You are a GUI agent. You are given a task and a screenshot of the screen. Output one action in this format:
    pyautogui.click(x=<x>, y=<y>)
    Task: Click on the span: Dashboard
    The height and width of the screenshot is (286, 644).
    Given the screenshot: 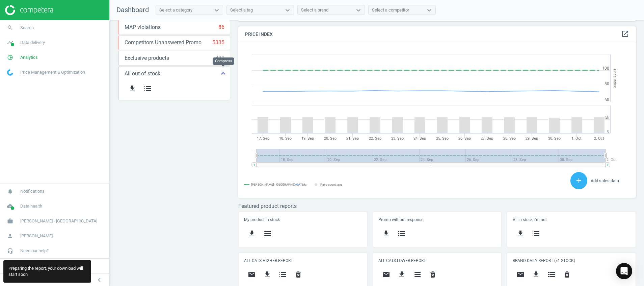 What is the action you would take?
    pyautogui.click(x=133, y=10)
    